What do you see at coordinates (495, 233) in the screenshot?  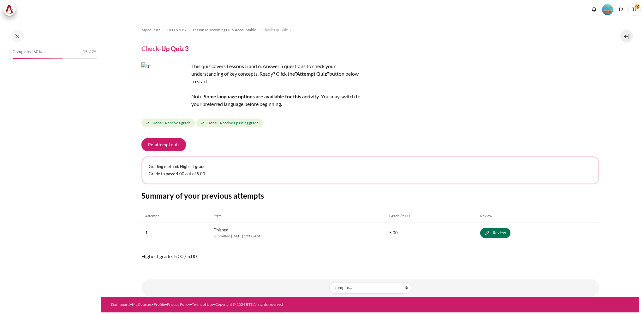 I see `a: Review` at bounding box center [495, 233].